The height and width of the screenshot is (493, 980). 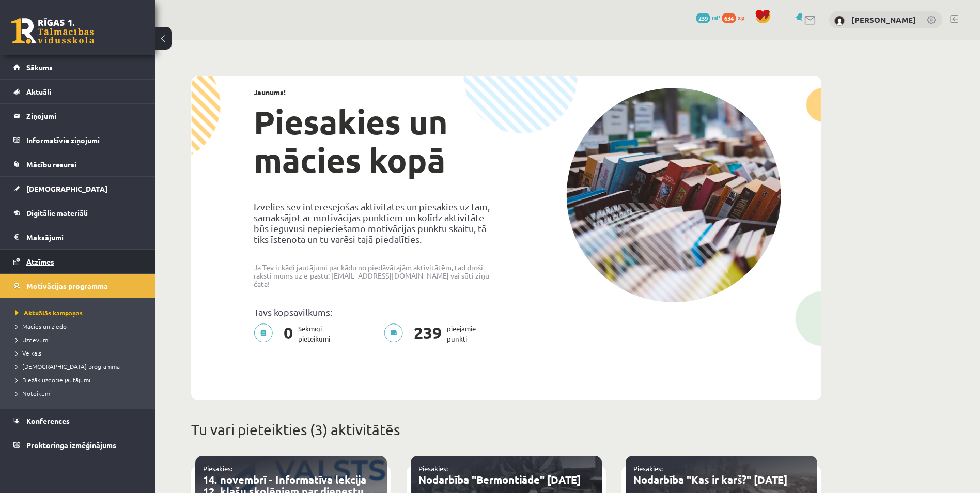 What do you see at coordinates (39, 68) in the screenshot?
I see `span: Sākums` at bounding box center [39, 68].